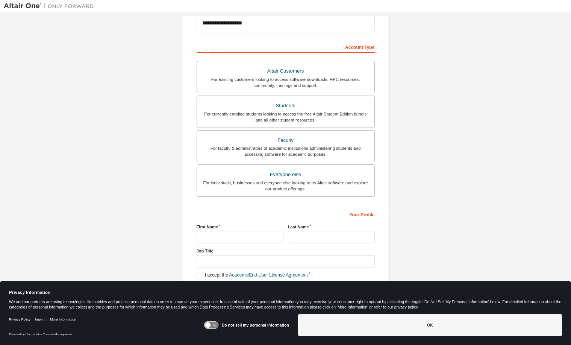 The image size is (571, 345). I want to click on label: Job Title, so click(286, 251).